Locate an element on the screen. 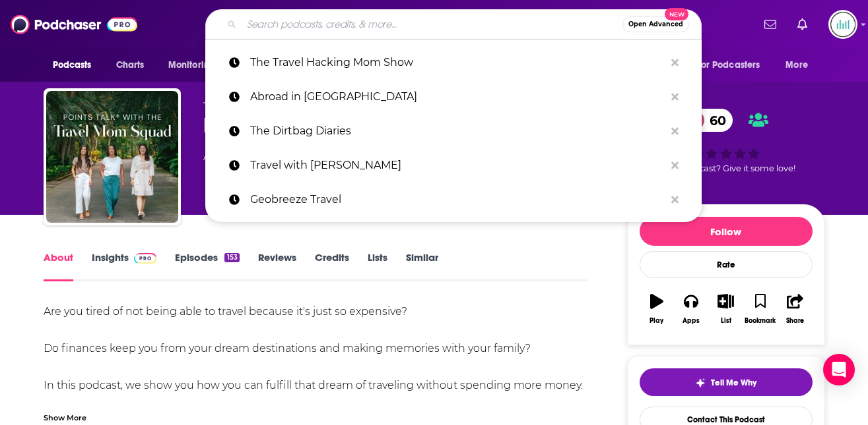 This screenshot has width=868, height=425. span: For Podcasters is located at coordinates (729, 65).